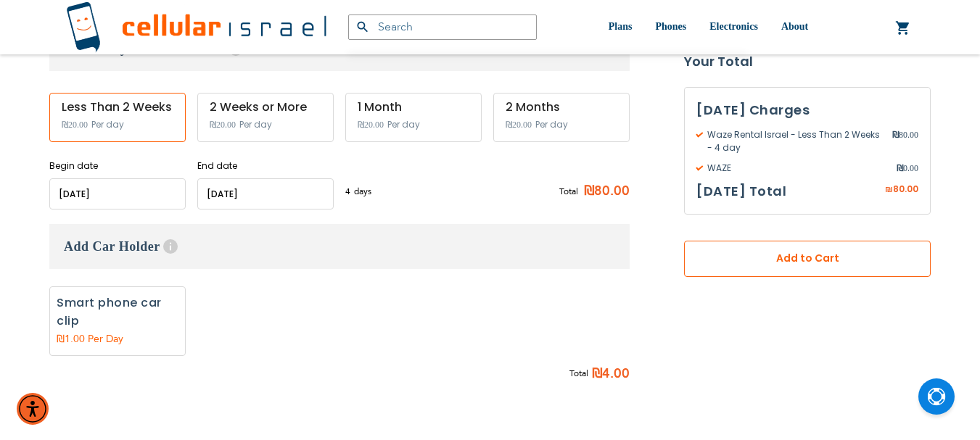 The height and width of the screenshot is (440, 980). I want to click on div: Less Than 2 Weeks, so click(117, 107).